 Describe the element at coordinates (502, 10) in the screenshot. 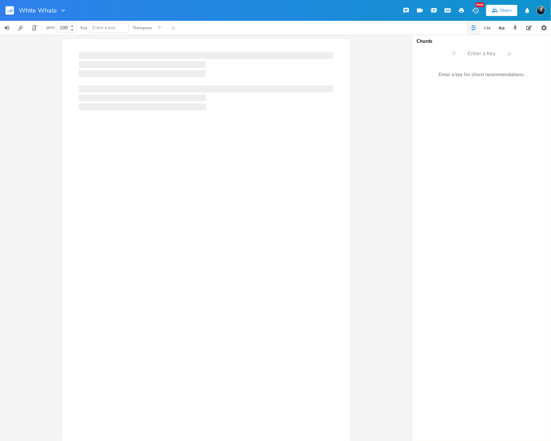

I see `button: Share` at that location.